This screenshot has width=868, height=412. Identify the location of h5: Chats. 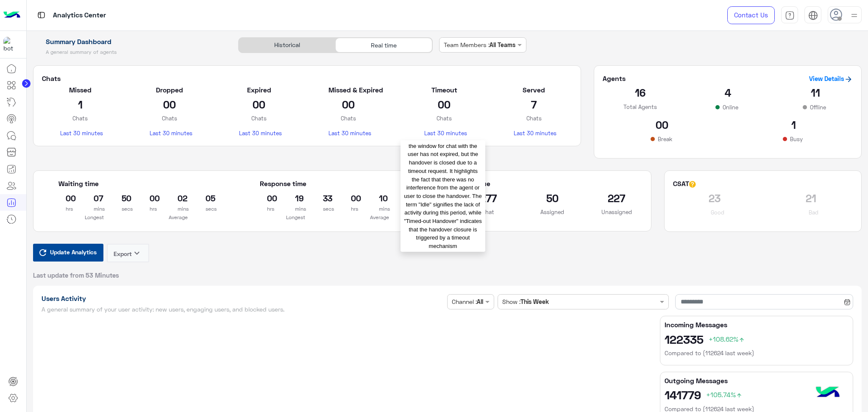
(308, 78).